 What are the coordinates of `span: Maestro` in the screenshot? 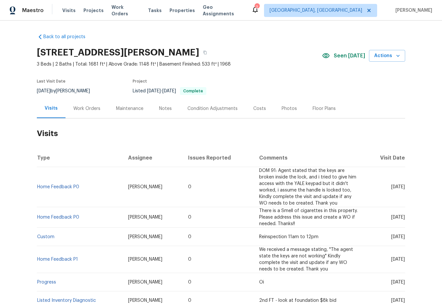 It's located at (33, 10).